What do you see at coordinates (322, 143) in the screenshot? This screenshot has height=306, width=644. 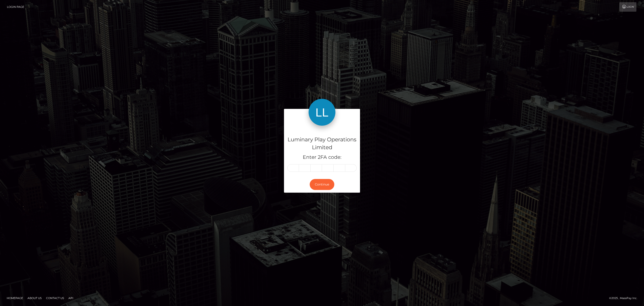 I see `h4: Luminary Play Operations Limited` at bounding box center [322, 143].